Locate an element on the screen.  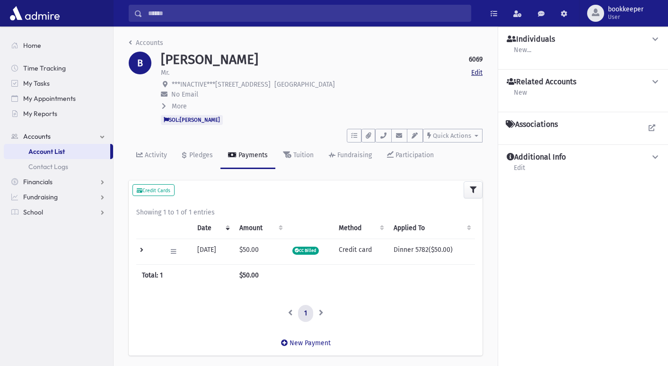
a: Financials is located at coordinates (58, 182).